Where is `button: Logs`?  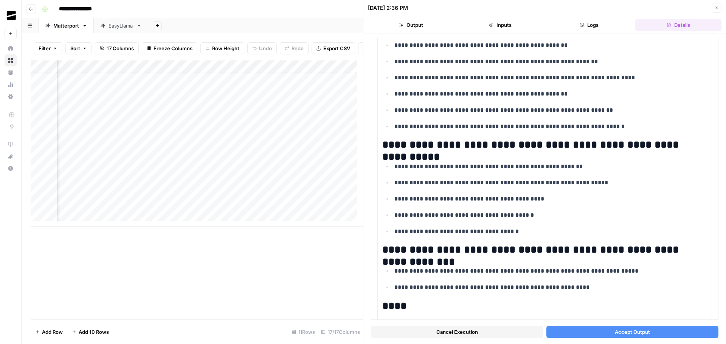
button: Logs is located at coordinates (589, 25).